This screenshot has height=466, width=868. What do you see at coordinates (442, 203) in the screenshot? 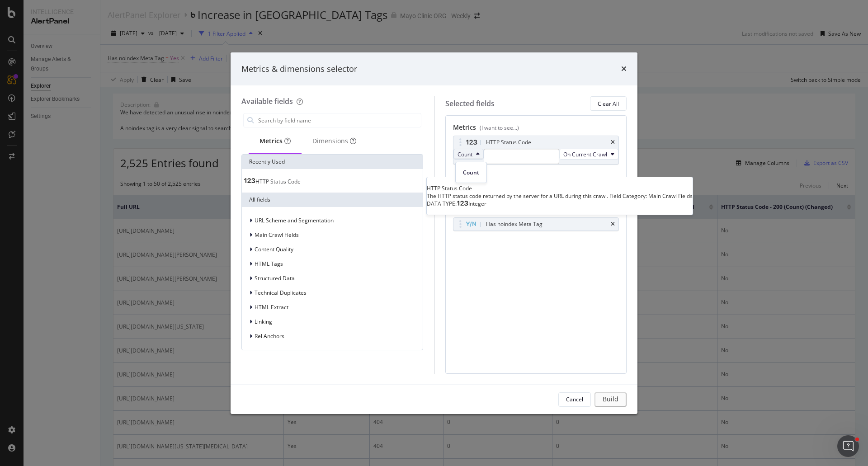
I see `span: DATA TYPE:` at bounding box center [442, 203].